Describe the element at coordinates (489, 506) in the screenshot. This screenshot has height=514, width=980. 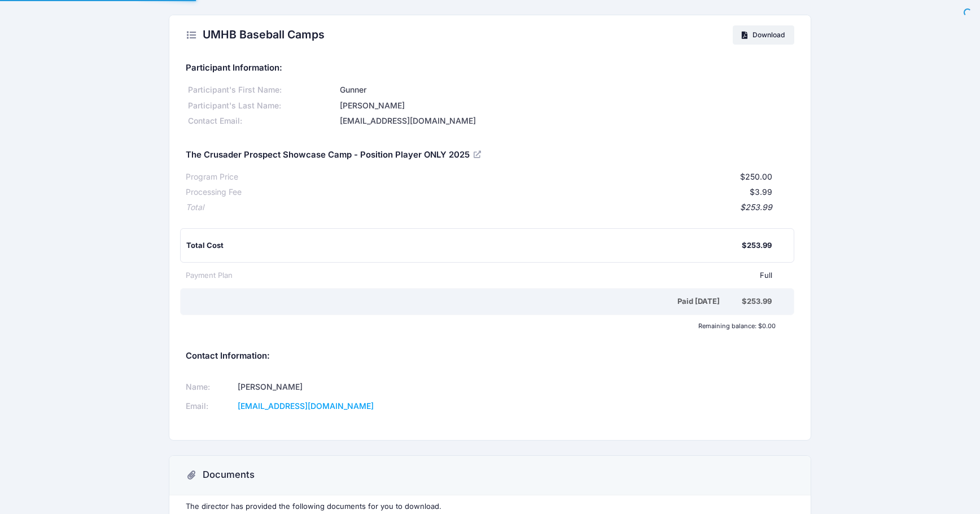
I see `p: The director has provided the following documents for you to download.` at that location.